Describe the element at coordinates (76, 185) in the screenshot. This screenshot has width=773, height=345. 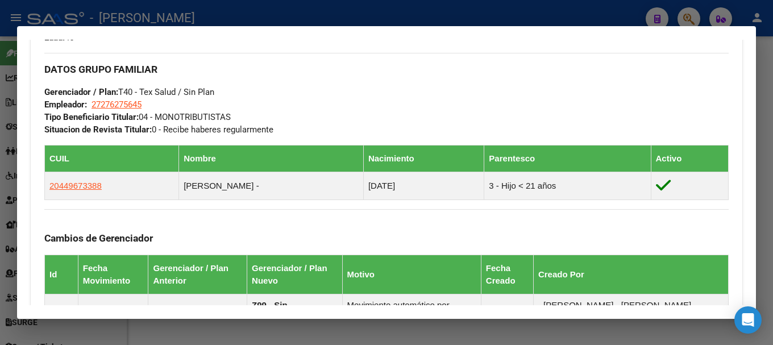
I see `span: 20449673388` at that location.